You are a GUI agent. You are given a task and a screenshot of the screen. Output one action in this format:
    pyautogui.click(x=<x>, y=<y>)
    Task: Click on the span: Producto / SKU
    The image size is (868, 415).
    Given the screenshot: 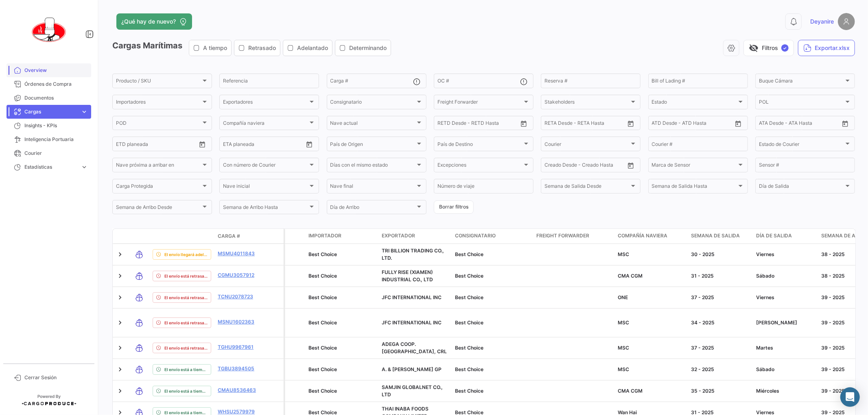 What is the action you would take?
    pyautogui.click(x=158, y=82)
    